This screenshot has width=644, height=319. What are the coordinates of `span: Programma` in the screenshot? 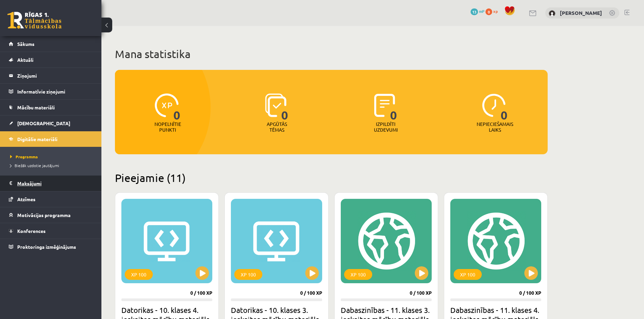 It's located at (24, 157).